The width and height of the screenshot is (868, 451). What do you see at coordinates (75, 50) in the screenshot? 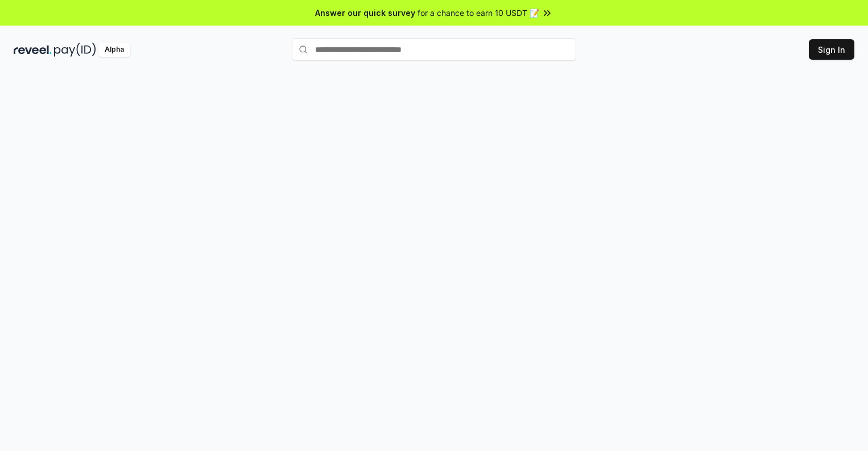
I see `img: pay_id` at bounding box center [75, 50].